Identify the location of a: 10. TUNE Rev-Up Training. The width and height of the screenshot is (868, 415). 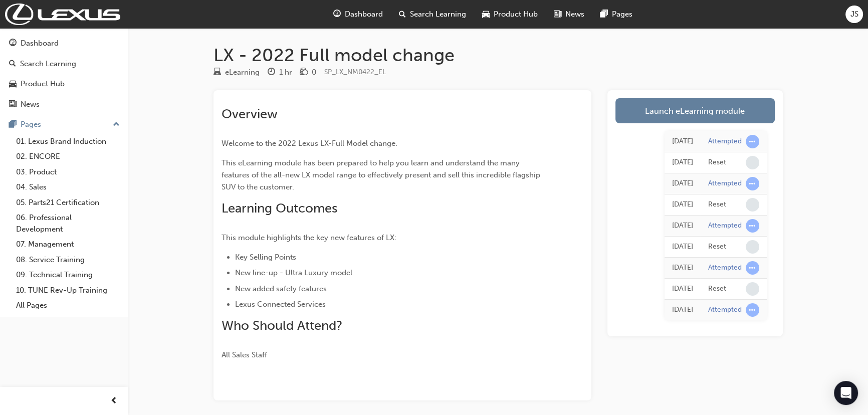
(68, 290).